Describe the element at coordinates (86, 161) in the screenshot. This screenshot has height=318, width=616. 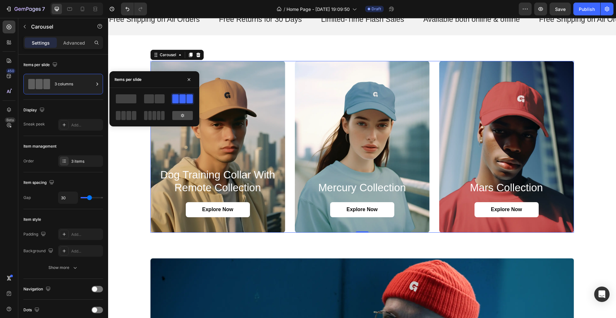
I see `div: 3 items` at that location.